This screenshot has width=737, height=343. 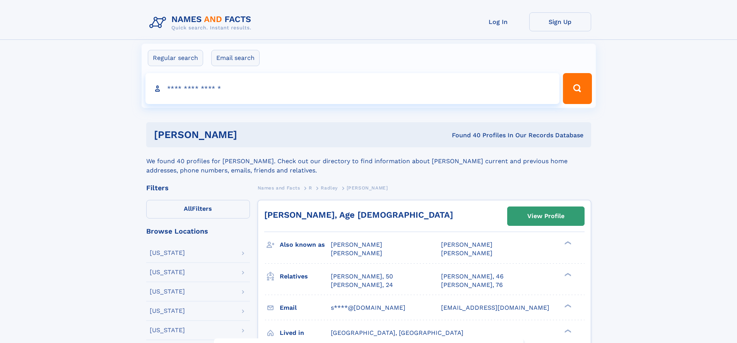 What do you see at coordinates (305, 276) in the screenshot?
I see `h3: Relatives` at bounding box center [305, 276].